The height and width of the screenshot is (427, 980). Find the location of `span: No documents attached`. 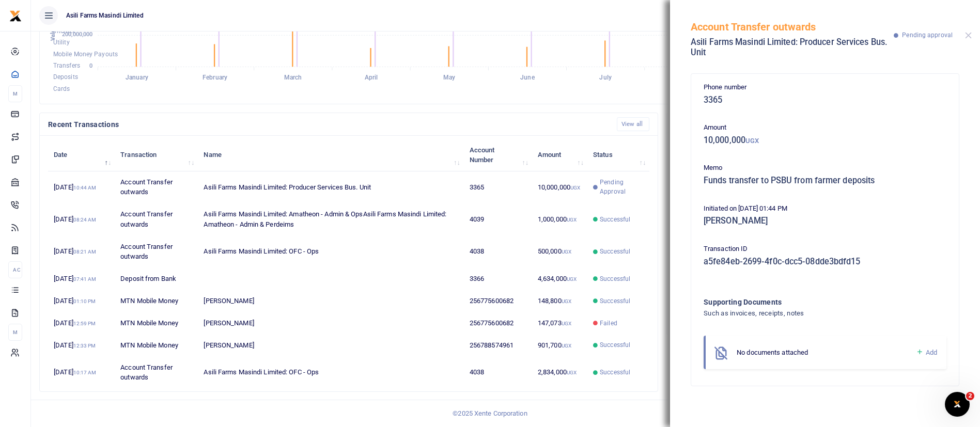

span: No documents attached is located at coordinates (773, 352).